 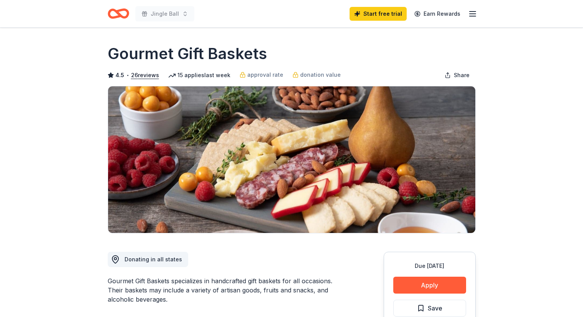 What do you see at coordinates (165, 14) in the screenshot?
I see `button: Jingle Ball` at bounding box center [165, 14].